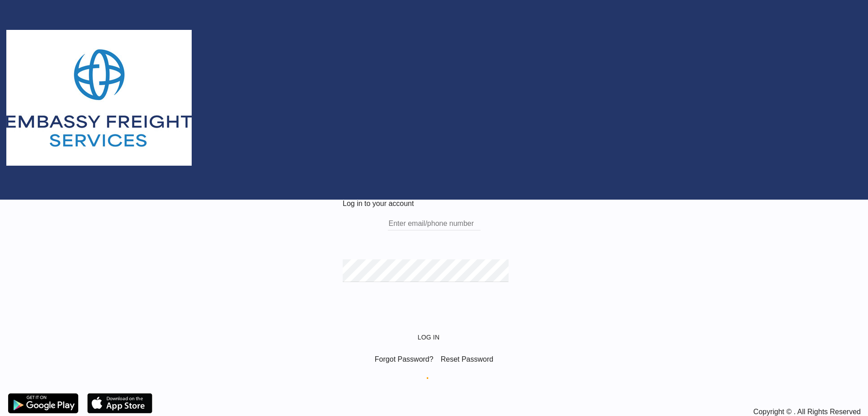 Image resolution: width=868 pixels, height=416 pixels. What do you see at coordinates (404, 359) in the screenshot?
I see `div: Forgot Password?` at bounding box center [404, 359].